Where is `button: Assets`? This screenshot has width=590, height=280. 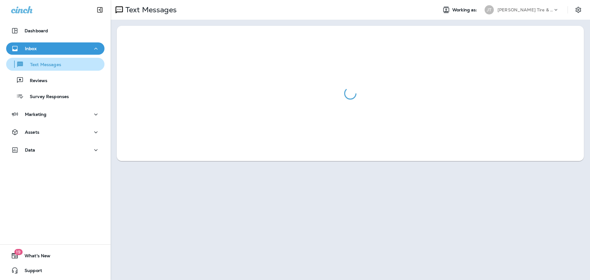
button: Assets is located at coordinates (55, 132).